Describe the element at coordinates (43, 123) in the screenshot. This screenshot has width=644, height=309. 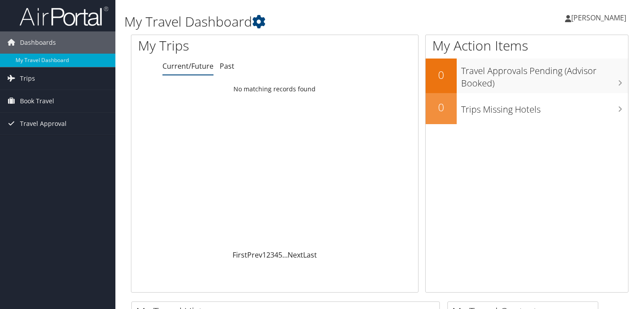
I see `span: Travel Approval` at that location.